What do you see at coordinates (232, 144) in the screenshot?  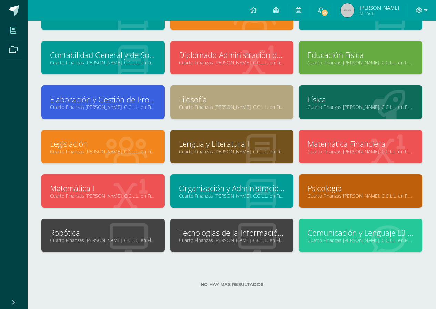 I see `a: Lengua y Literatura I` at bounding box center [232, 144].